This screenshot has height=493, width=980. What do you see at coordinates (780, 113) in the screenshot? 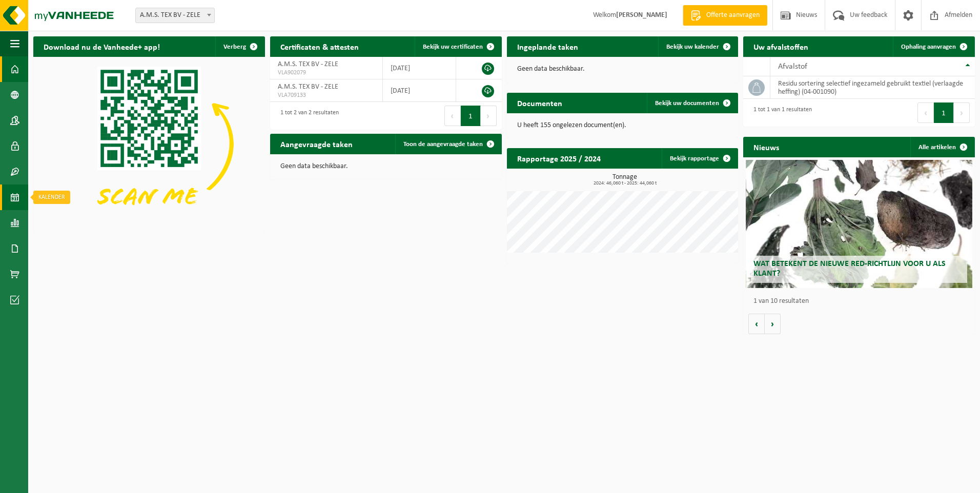
I see `div: 1 tot 1 van 1 resultaten` at bounding box center [780, 113].